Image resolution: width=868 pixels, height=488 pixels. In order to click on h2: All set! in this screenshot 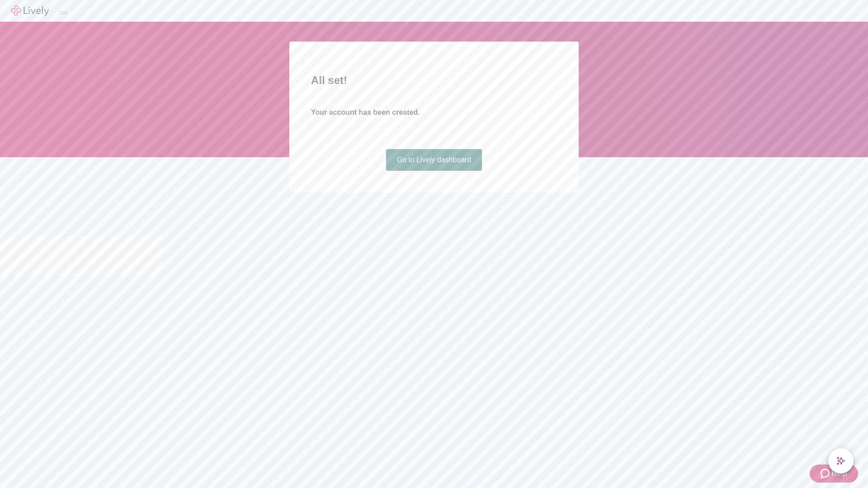, I will do `click(434, 80)`.